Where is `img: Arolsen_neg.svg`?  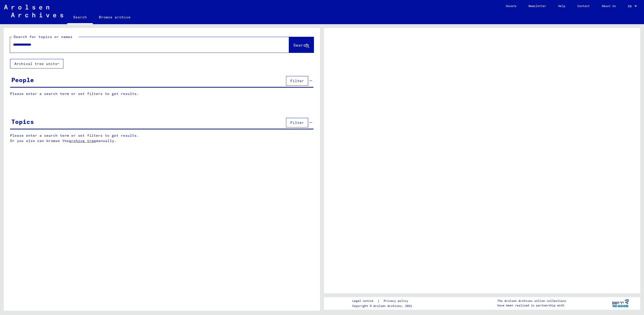
img: Arolsen_neg.svg is located at coordinates (33, 11).